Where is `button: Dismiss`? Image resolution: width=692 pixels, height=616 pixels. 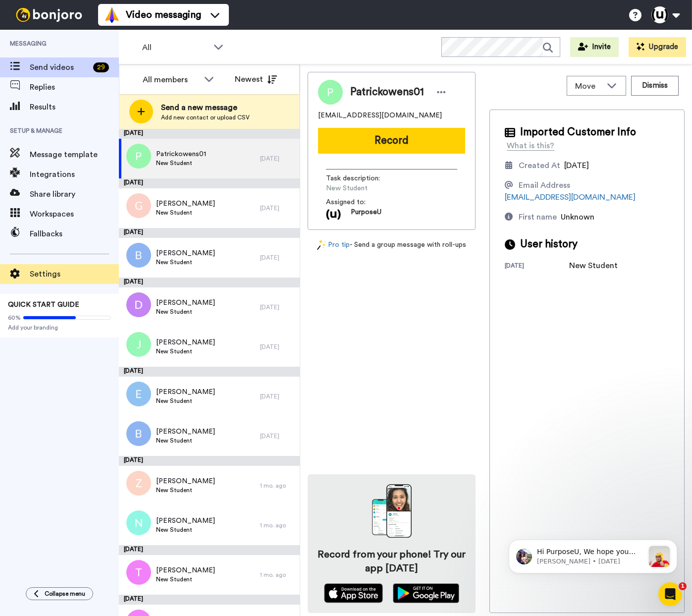
button: Dismiss is located at coordinates (655, 86).